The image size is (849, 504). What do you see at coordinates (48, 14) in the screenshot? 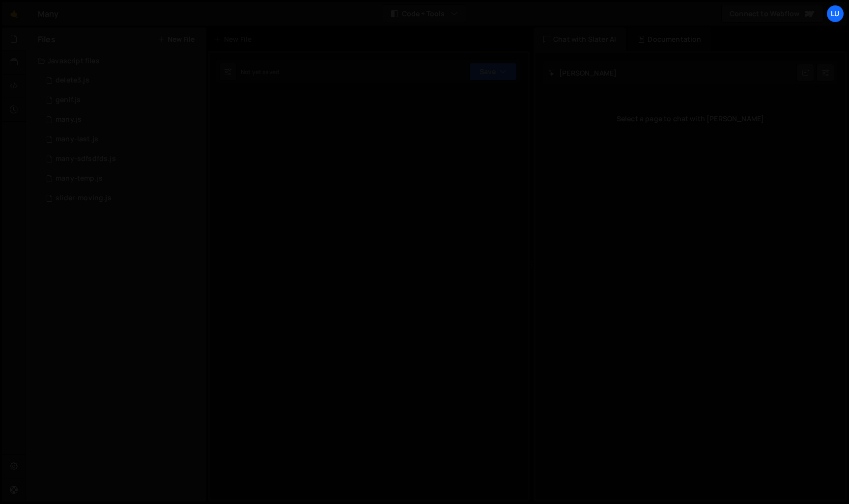
I see `div: Many` at bounding box center [48, 14].